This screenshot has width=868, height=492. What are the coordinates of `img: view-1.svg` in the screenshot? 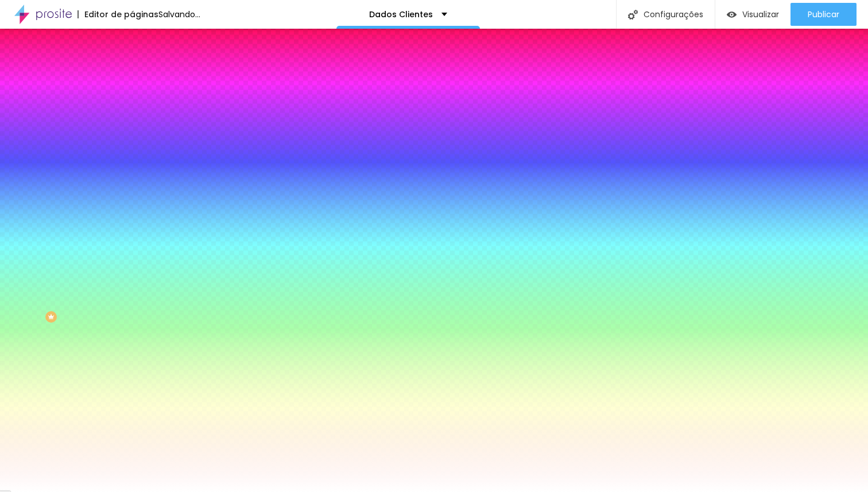 It's located at (732, 15).